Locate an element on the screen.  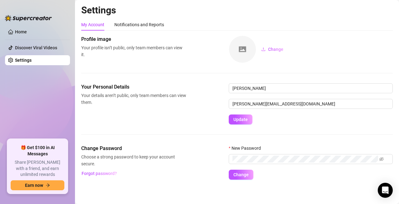
span: arrow-right is located at coordinates (48, 186).